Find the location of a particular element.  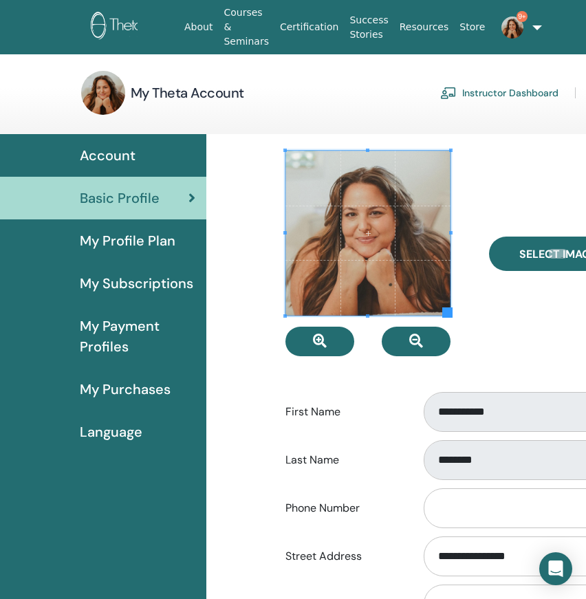

a: Store is located at coordinates (472, 27).